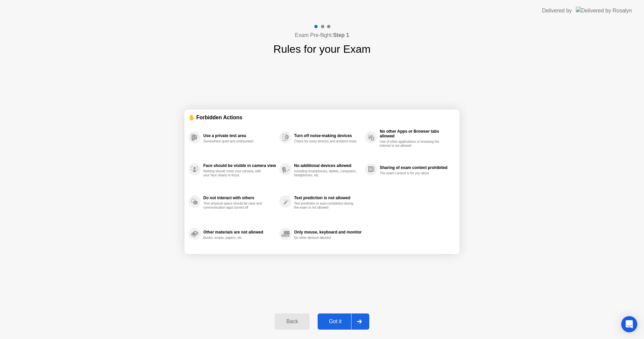  Describe the element at coordinates (240, 166) in the screenshot. I see `div: Face should be visible in camera view` at that location.